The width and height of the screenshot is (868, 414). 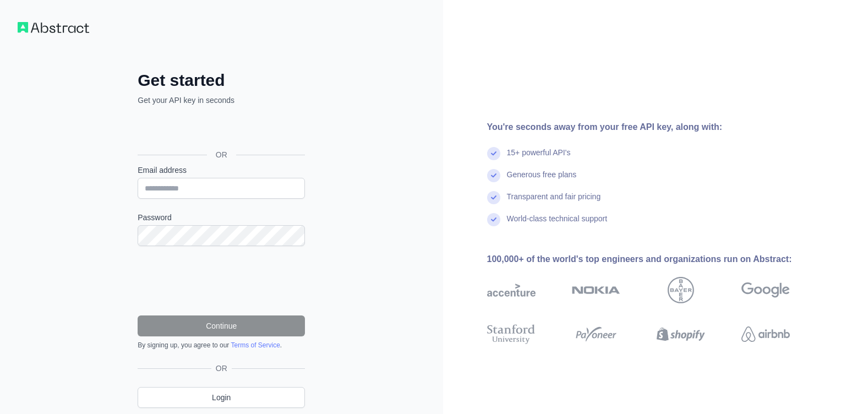 I want to click on label: Email address, so click(x=222, y=170).